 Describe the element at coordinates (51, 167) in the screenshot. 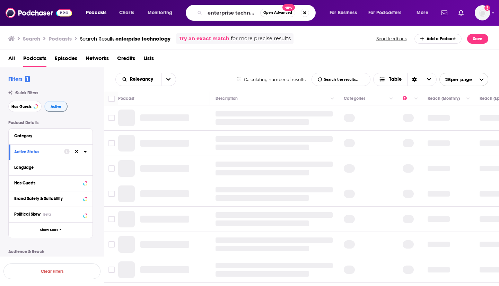

I see `button: Language` at that location.